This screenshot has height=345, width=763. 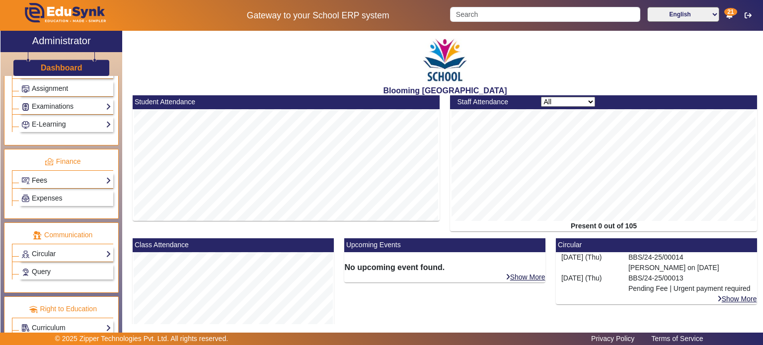 I want to click on div: Present 0 out of 105, so click(x=604, y=226).